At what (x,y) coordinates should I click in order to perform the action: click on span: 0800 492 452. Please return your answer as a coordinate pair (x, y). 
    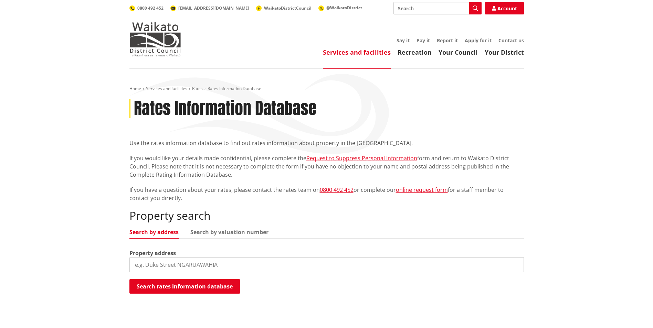
    Looking at the image, I should click on (150, 8).